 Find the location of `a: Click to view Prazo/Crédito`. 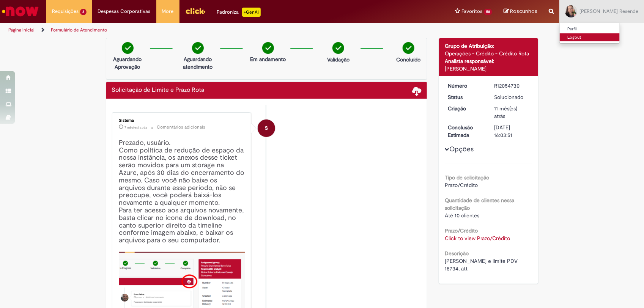

a: Click to view Prazo/Crédito is located at coordinates (478, 238).